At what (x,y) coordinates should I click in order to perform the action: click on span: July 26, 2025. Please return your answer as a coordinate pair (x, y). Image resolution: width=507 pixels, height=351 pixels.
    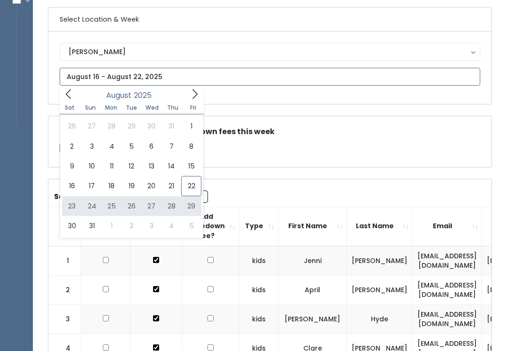
    Looking at the image, I should click on (72, 126).